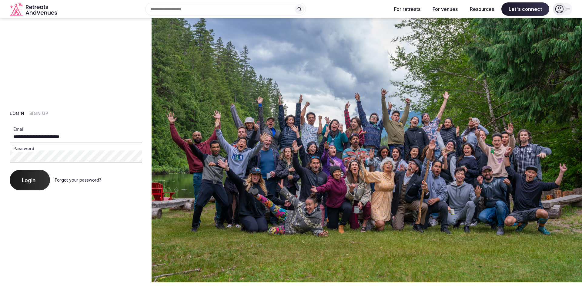 This screenshot has height=286, width=582. What do you see at coordinates (367, 150) in the screenshot?
I see `img: My Account Background` at bounding box center [367, 150].